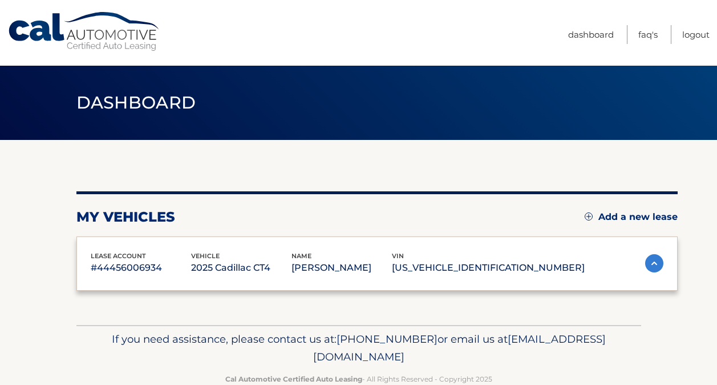  I want to click on span: Dashboard, so click(136, 102).